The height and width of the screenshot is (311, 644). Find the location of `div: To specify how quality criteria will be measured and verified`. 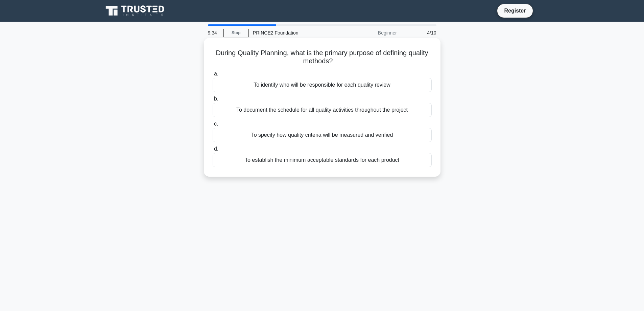

div: To specify how quality criteria will be measured and verified is located at coordinates (323, 135).